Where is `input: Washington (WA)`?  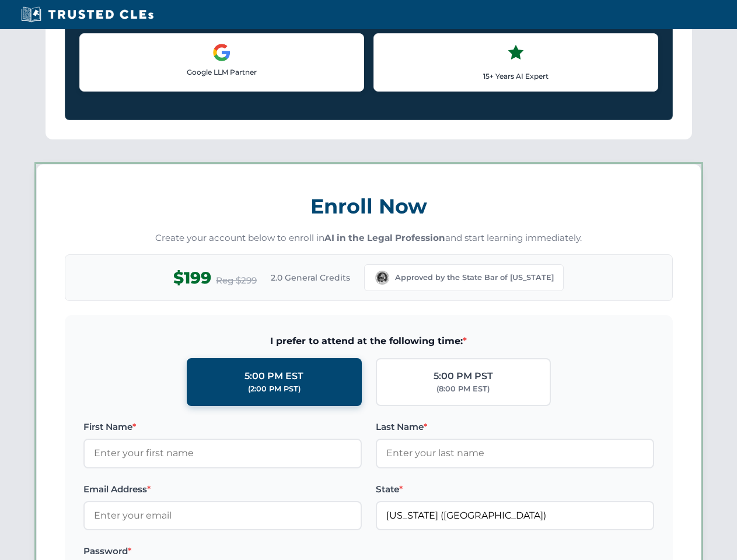 input: Washington (WA) is located at coordinates (515, 516).